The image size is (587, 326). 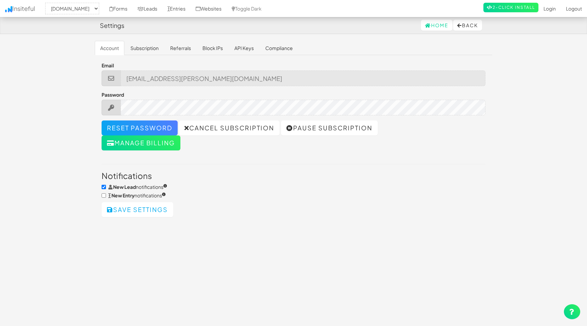 What do you see at coordinates (141, 143) in the screenshot?
I see `button: Manage billing` at bounding box center [141, 143].